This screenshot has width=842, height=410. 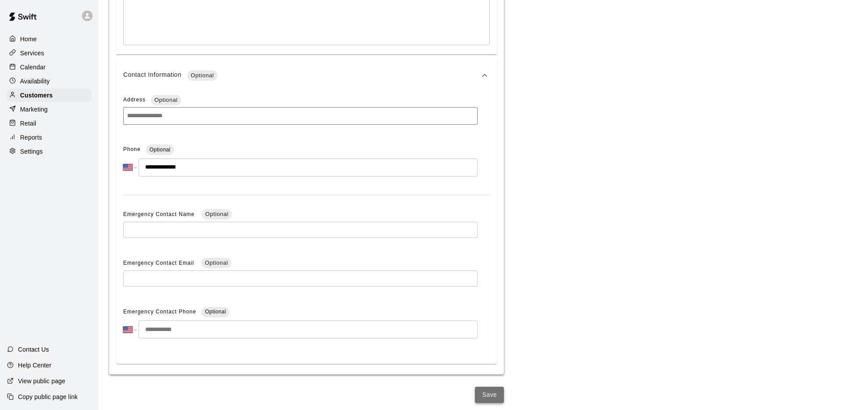 What do you see at coordinates (49, 53) in the screenshot?
I see `div: Services` at bounding box center [49, 53].